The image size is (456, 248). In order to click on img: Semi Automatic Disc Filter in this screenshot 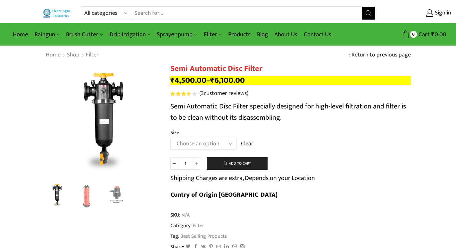, I will do `click(57, 195)`.